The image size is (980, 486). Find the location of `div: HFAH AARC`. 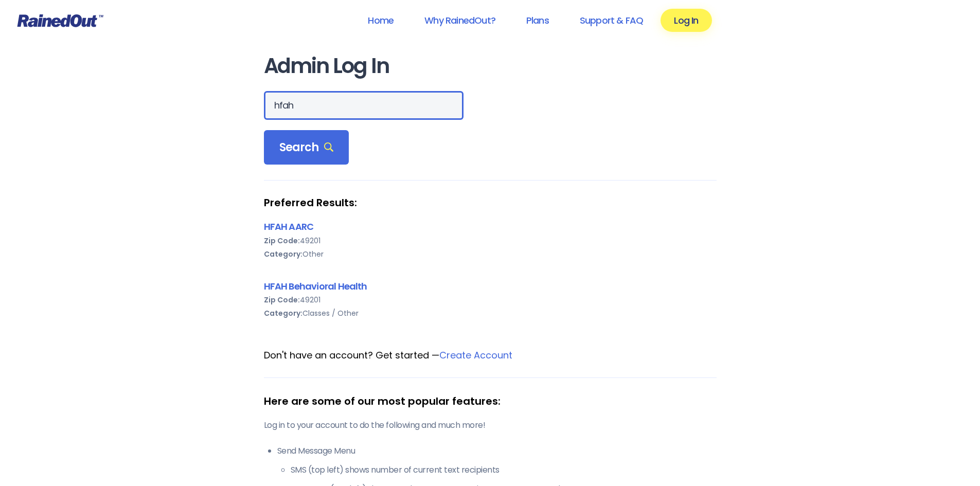

div: HFAH AARC is located at coordinates (490, 226).